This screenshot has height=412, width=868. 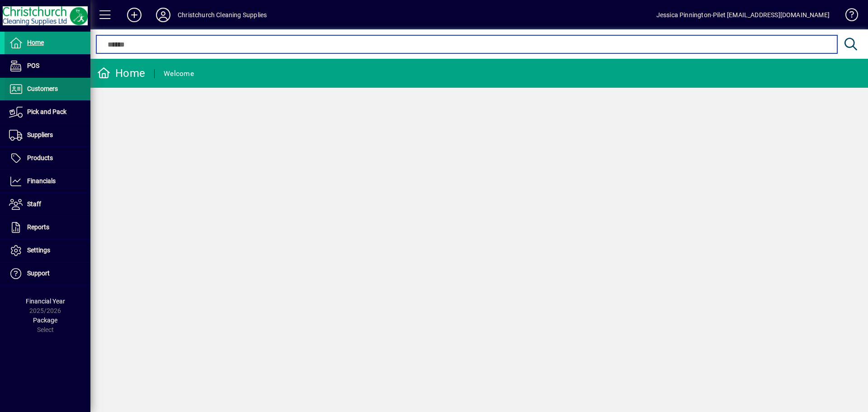 I want to click on a: Suppliers, so click(x=48, y=135).